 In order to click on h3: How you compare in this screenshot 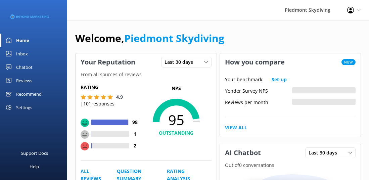, I will do `click(255, 62)`.